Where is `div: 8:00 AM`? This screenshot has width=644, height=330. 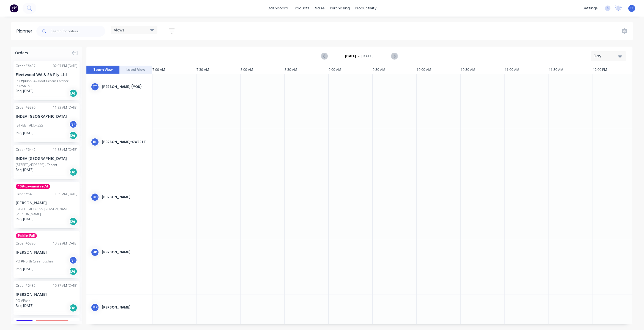 div: 8:00 AM is located at coordinates (263, 70).